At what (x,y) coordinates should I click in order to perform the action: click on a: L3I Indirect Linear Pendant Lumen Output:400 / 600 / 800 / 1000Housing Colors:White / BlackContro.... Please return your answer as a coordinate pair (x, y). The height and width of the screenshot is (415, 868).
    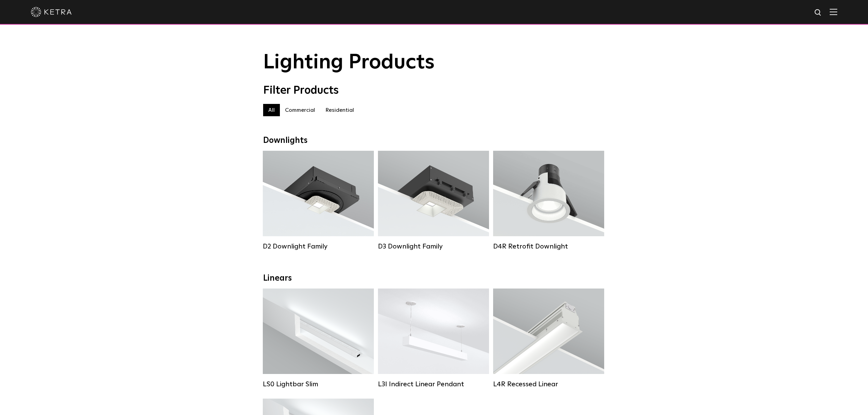
    Looking at the image, I should click on (433, 338).